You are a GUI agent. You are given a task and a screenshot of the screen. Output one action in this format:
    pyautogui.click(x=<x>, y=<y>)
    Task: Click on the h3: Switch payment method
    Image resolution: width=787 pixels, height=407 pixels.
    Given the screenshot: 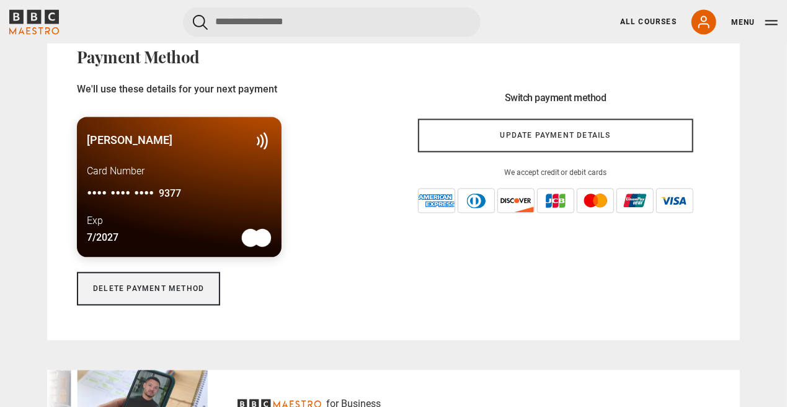 What is the action you would take?
    pyautogui.click(x=556, y=97)
    